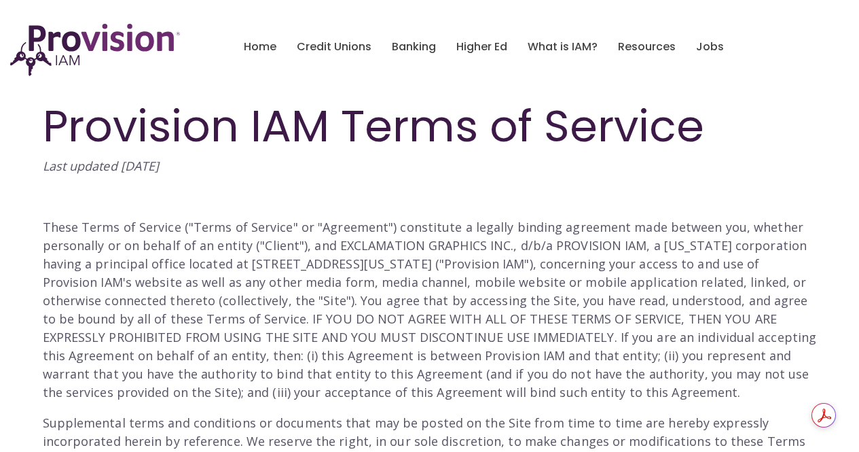 Image resolution: width=859 pixels, height=452 pixels. I want to click on span: Provision IAM, so click(484, 264).